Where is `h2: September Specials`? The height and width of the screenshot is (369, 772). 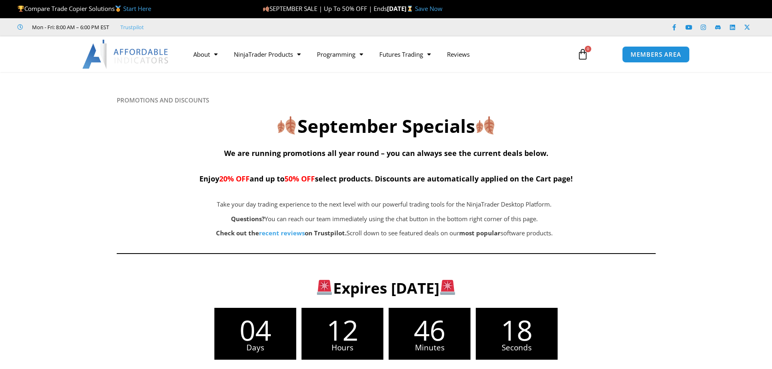 h2: September Specials is located at coordinates (386, 126).